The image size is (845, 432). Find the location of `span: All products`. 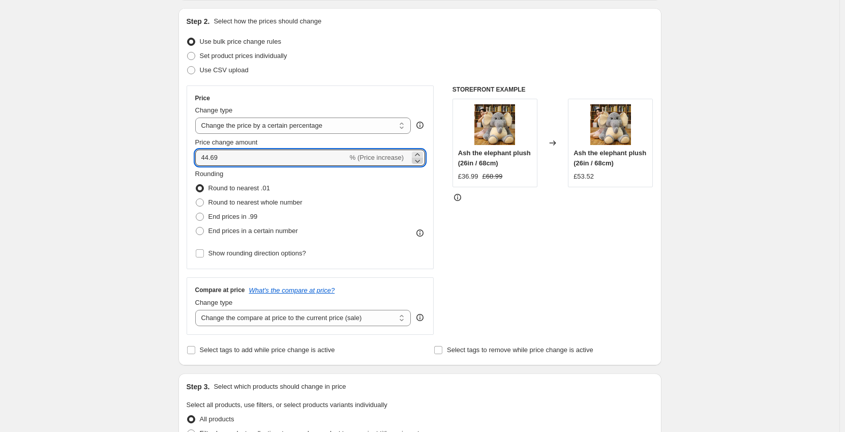

span: All products is located at coordinates (217, 418).